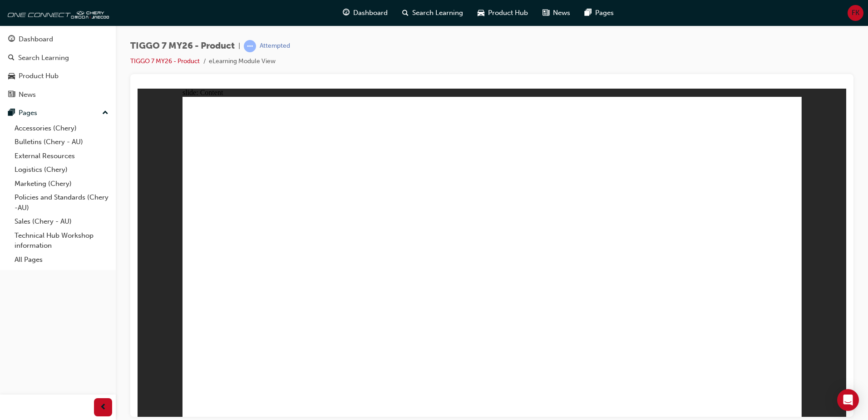 The height and width of the screenshot is (420, 868). I want to click on div: Pages, so click(28, 113).